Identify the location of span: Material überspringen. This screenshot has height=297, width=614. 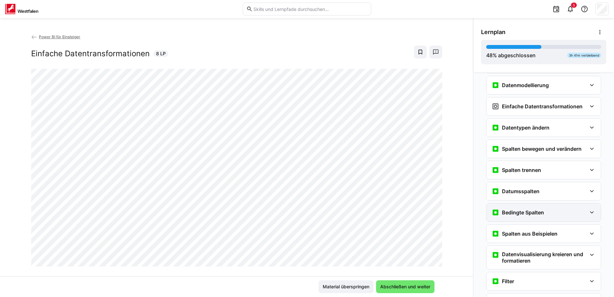
(346, 286).